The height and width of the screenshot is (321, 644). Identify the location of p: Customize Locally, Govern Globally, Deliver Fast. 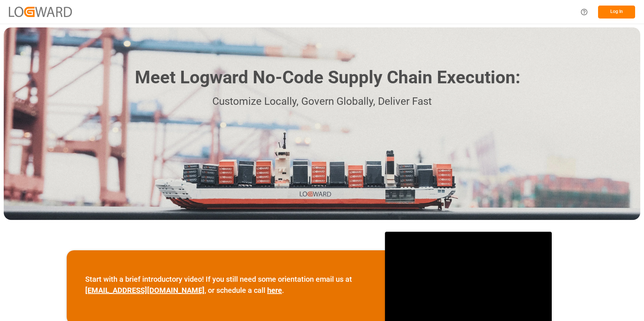
(322, 101).